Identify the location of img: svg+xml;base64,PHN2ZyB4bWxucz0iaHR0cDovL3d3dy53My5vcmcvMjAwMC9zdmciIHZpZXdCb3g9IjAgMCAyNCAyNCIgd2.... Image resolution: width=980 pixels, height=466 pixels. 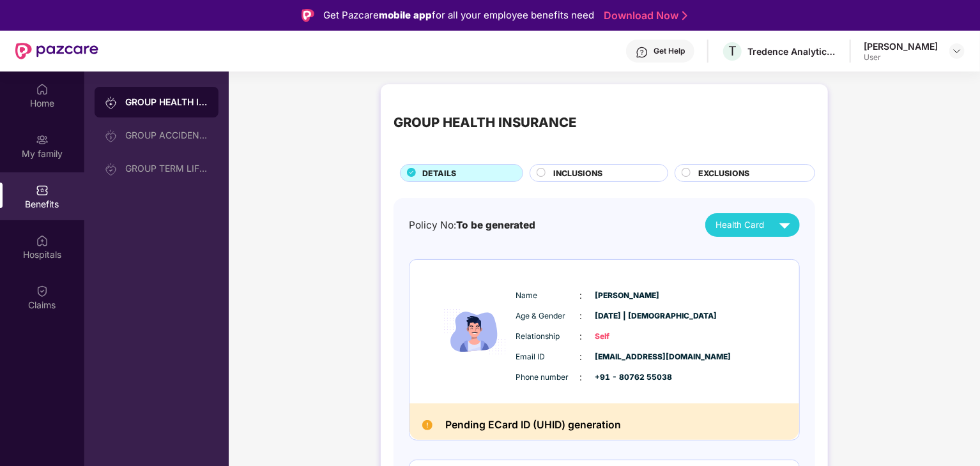
(785, 225).